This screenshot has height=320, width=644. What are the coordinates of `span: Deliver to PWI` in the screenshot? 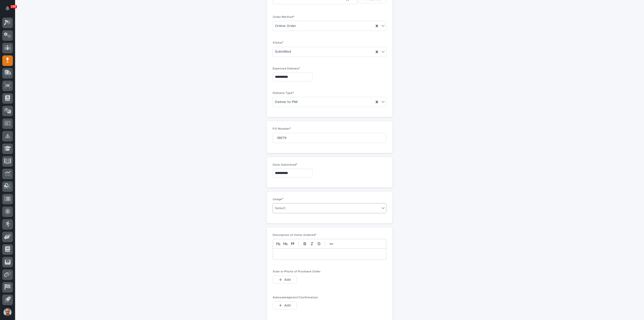 It's located at (286, 102).